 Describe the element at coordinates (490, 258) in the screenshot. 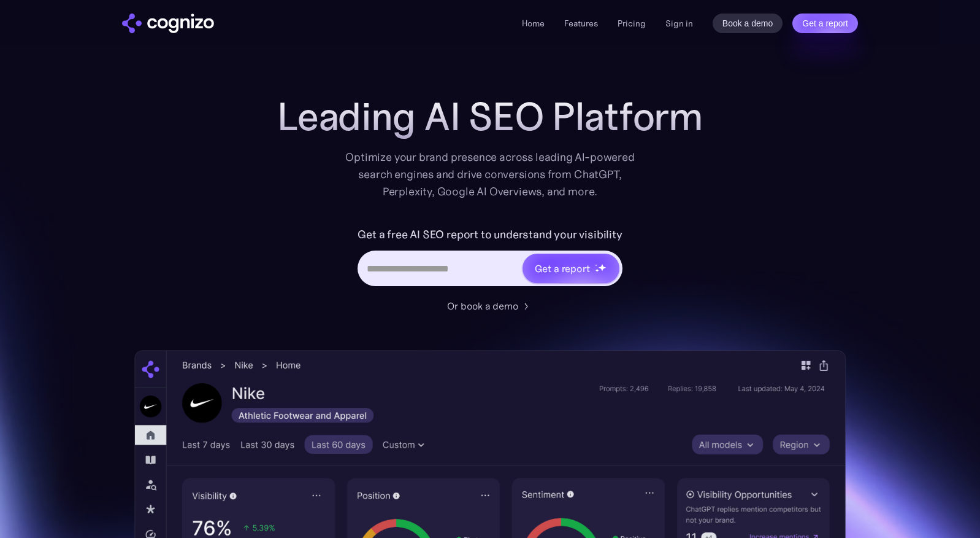

I see `form: Hero URL Input Form` at that location.